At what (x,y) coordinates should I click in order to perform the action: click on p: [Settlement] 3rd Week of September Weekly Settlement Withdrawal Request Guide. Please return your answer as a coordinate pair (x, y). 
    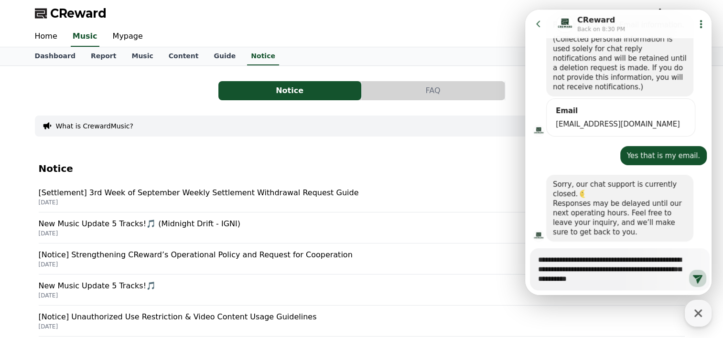
    Looking at the image, I should click on (362, 193).